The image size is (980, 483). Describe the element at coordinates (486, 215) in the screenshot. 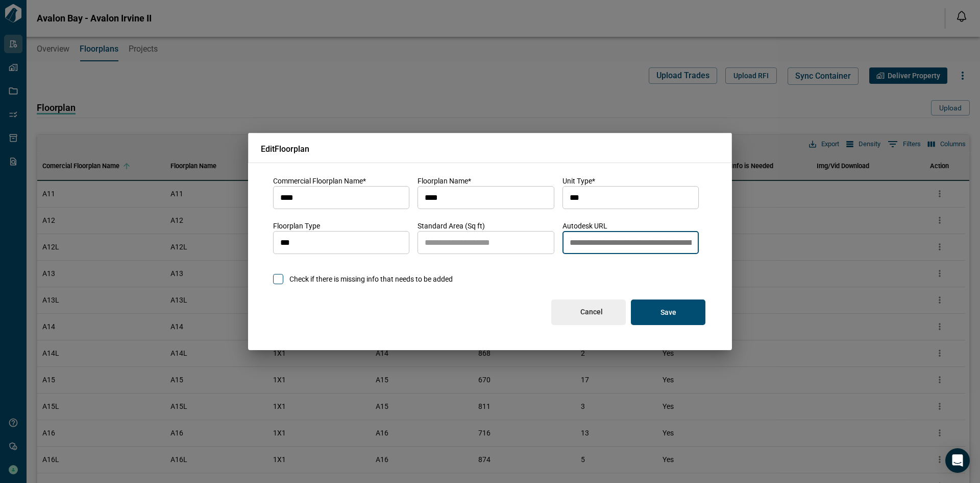

I see `p: Floorplan name exists` at that location.